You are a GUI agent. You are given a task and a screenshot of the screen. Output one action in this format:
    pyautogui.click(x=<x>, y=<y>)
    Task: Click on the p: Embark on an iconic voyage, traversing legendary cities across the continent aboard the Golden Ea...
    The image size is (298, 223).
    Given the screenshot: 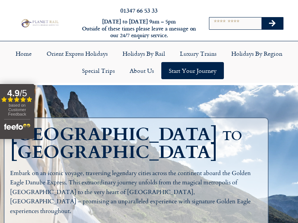 What is the action you would take?
    pyautogui.click(x=136, y=193)
    